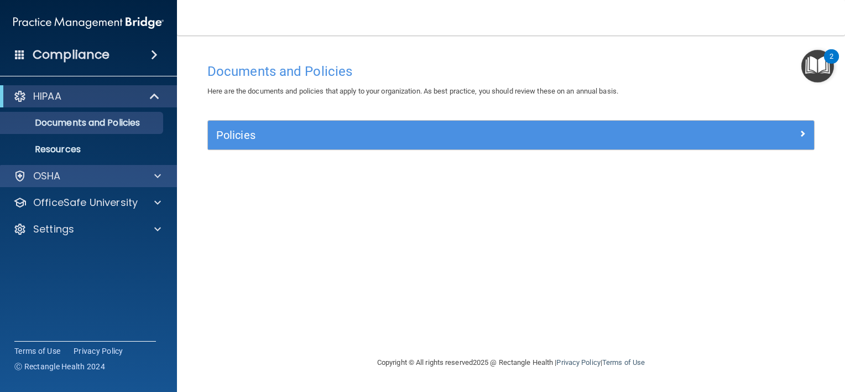  What do you see at coordinates (85, 202) in the screenshot?
I see `p: OfficeSafe University` at bounding box center [85, 202].